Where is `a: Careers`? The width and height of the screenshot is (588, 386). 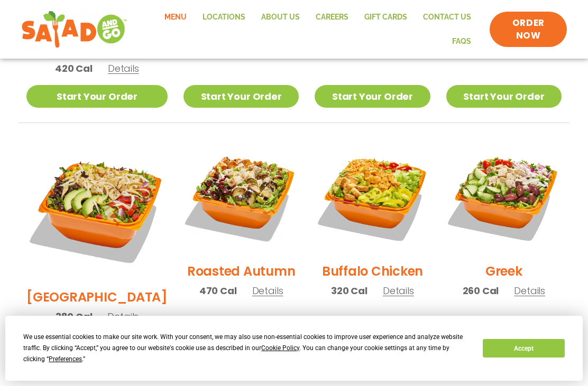
a: Careers is located at coordinates (332, 17).